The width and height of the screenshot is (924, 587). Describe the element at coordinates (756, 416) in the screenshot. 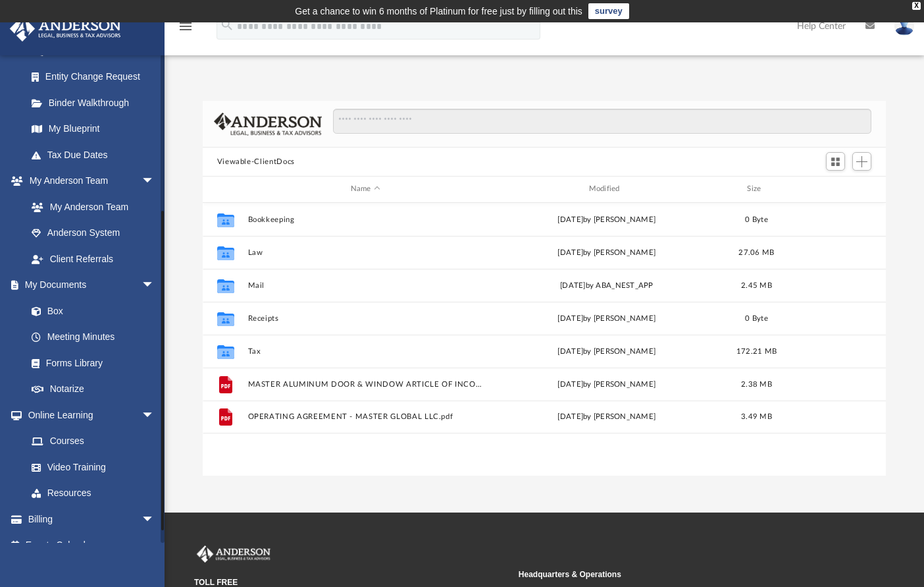

I see `span: 3.49 MB` at that location.